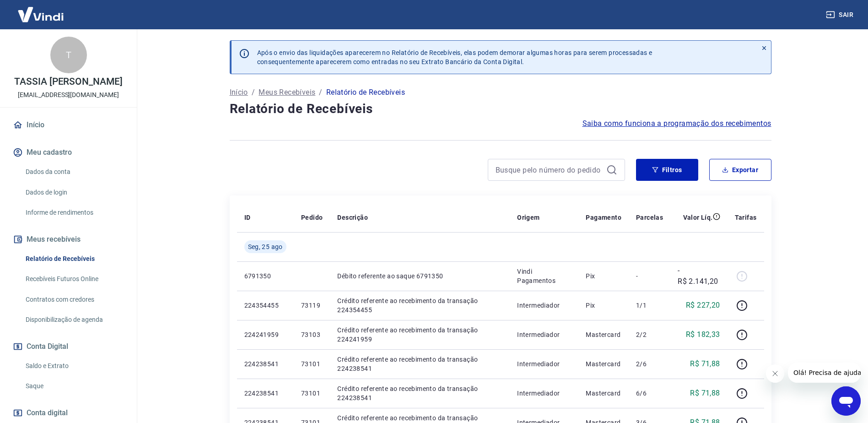 The image size is (868, 423). What do you see at coordinates (544, 276) in the screenshot?
I see `p: Vindi Pagamentos` at bounding box center [544, 276].